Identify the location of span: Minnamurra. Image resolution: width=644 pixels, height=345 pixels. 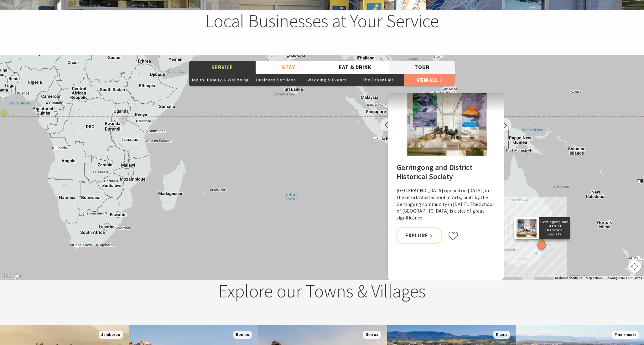
(625, 335).